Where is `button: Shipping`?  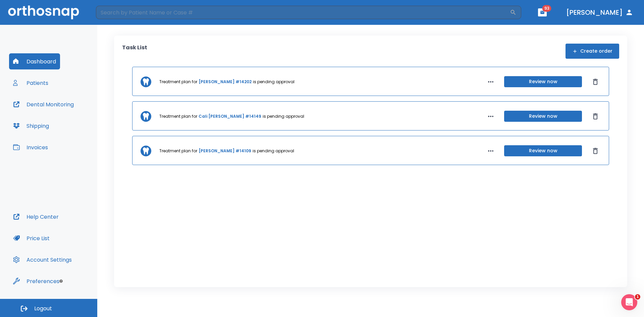 button: Shipping is located at coordinates (31, 126).